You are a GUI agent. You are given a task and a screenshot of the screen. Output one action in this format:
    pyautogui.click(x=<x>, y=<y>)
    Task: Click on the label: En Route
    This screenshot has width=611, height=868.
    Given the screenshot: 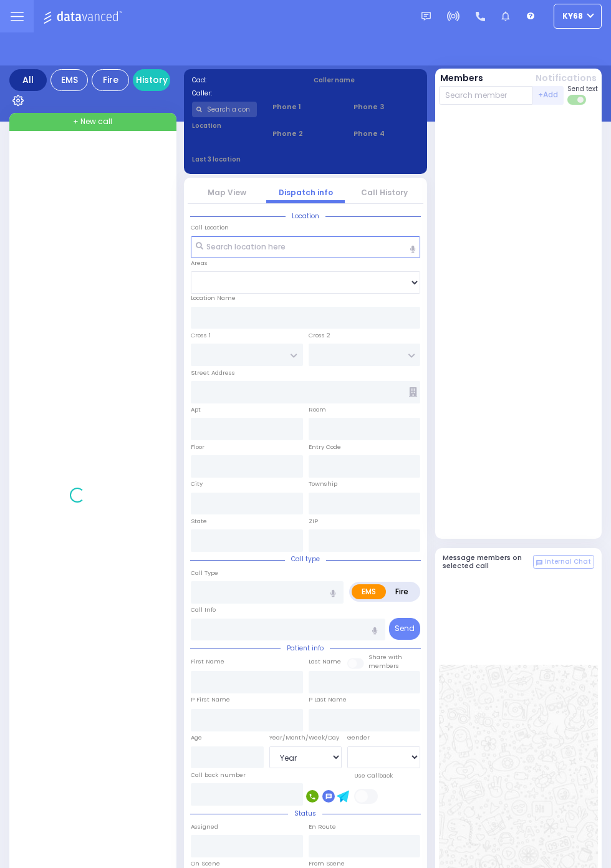 What is the action you would take?
    pyautogui.click(x=323, y=827)
    